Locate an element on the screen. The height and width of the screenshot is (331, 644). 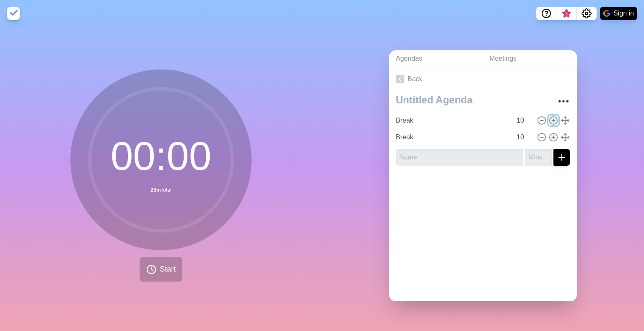
span: 3 is located at coordinates (566, 14).